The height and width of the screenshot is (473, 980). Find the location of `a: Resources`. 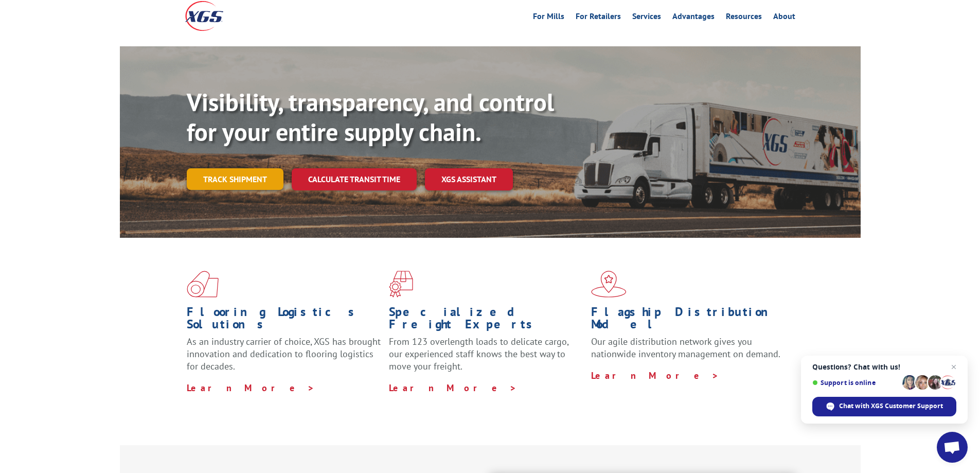

a: Resources is located at coordinates (743, 18).